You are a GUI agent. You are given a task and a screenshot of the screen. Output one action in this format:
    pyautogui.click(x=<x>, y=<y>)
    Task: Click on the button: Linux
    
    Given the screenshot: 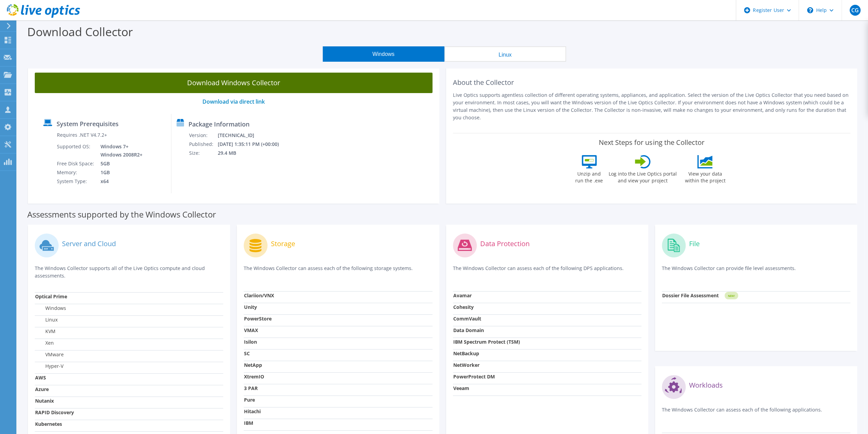 What is the action you would take?
    pyautogui.click(x=505, y=54)
    